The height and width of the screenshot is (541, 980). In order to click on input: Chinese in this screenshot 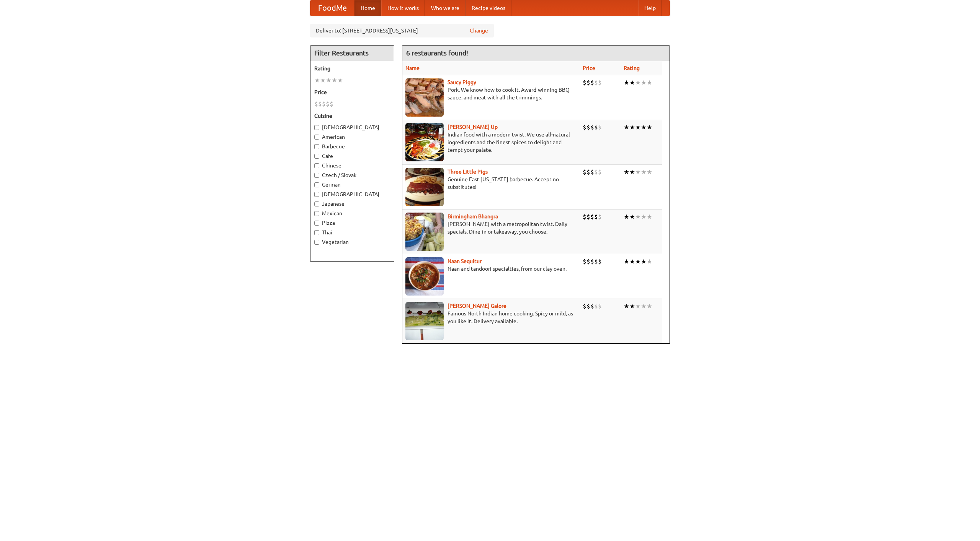, I will do `click(317, 166)`.